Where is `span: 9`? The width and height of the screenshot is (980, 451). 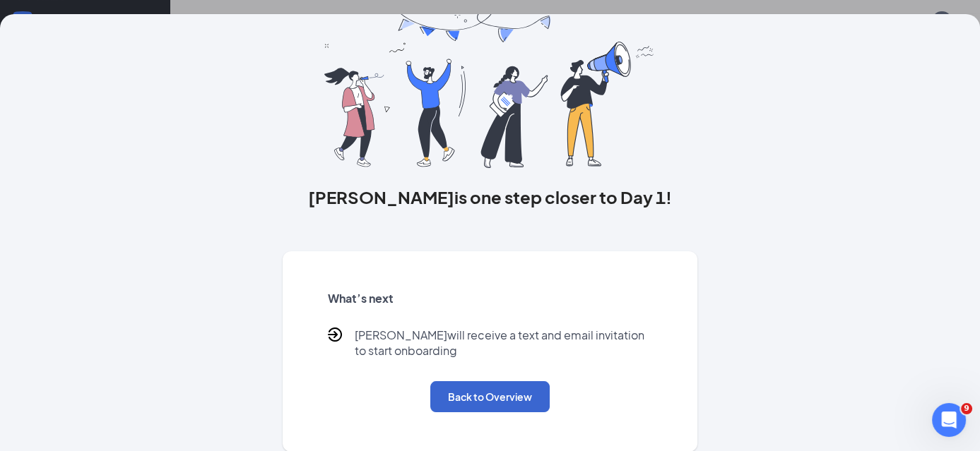
span: 9 is located at coordinates (966, 409).